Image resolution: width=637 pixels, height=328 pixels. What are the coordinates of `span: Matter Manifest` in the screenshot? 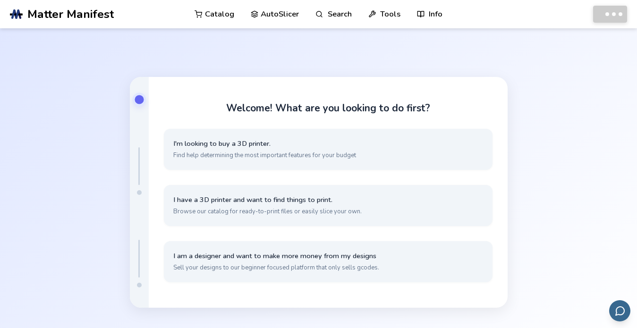 It's located at (70, 14).